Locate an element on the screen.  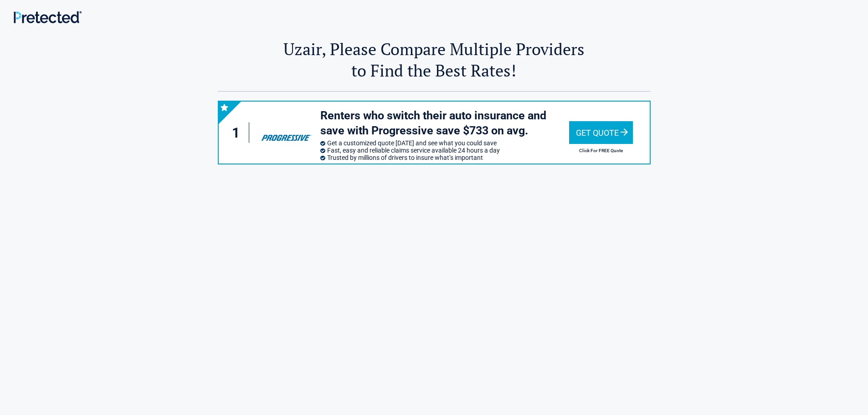
img: Main Logo is located at coordinates (47, 17).